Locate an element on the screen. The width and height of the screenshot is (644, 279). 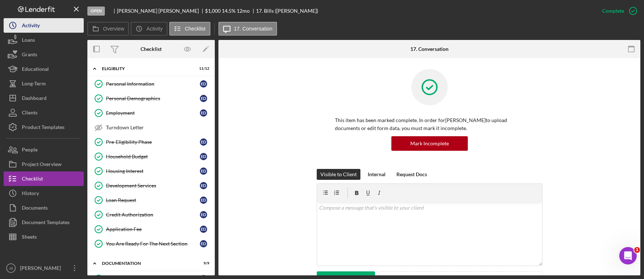
div: Request Docs is located at coordinates (412, 174).